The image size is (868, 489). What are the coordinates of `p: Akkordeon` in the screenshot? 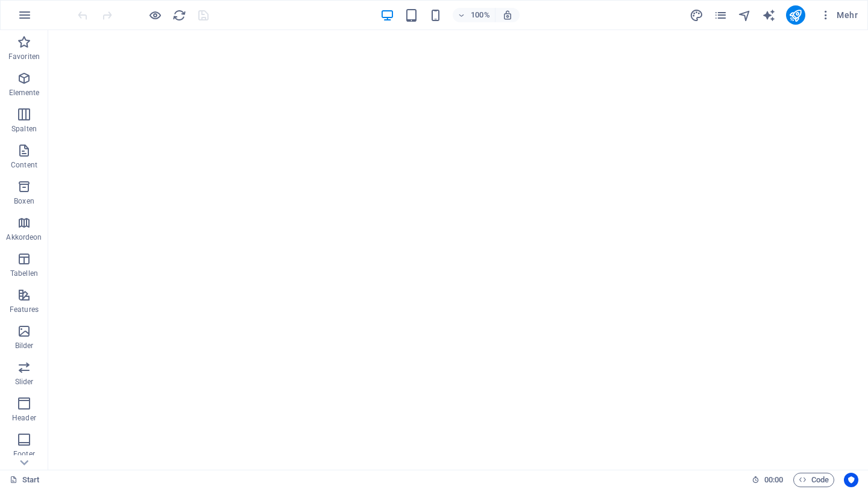 It's located at (23, 238).